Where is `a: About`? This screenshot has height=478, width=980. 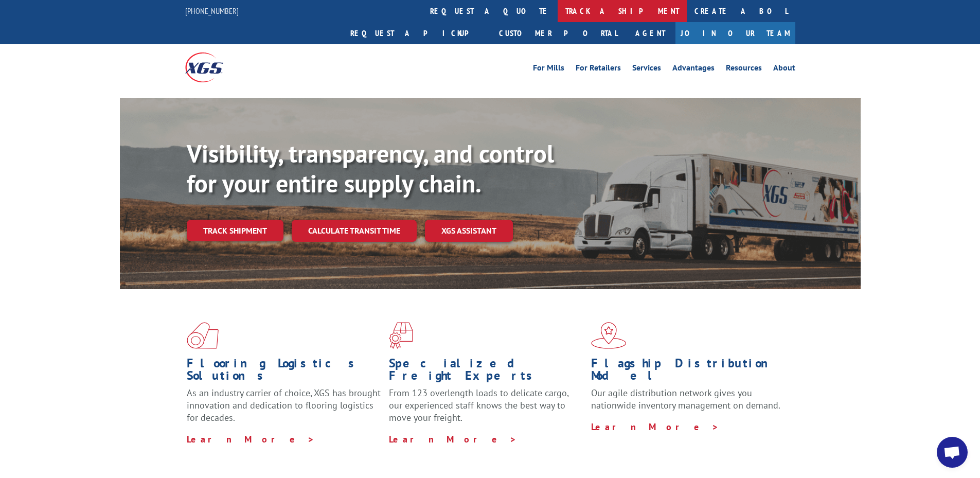 a: About is located at coordinates (784, 69).